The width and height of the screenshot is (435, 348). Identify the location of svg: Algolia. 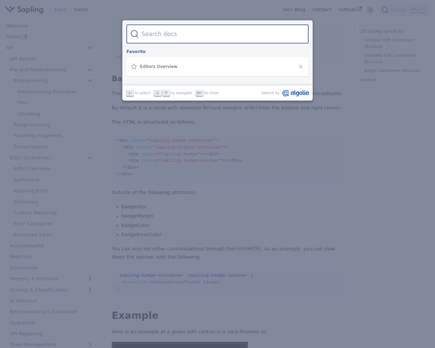
(295, 93).